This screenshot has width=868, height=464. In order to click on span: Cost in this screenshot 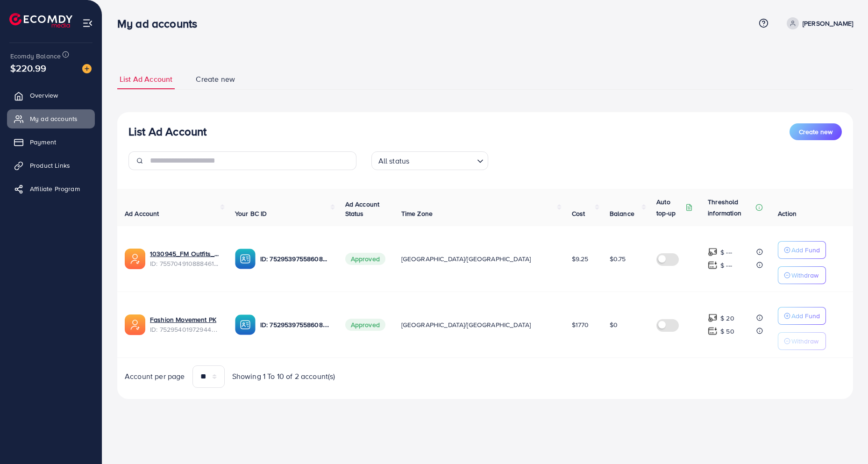, I will do `click(578, 214)`.